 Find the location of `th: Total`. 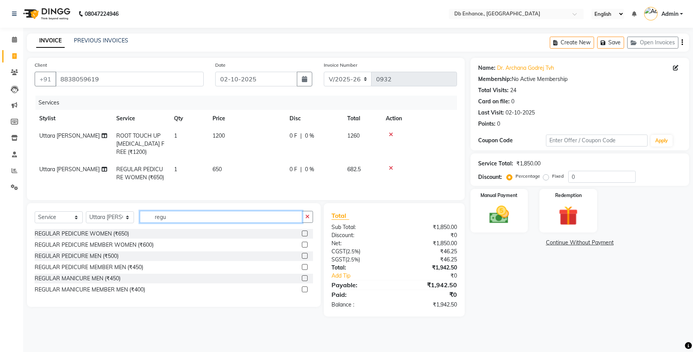

th: Total is located at coordinates (362, 118).